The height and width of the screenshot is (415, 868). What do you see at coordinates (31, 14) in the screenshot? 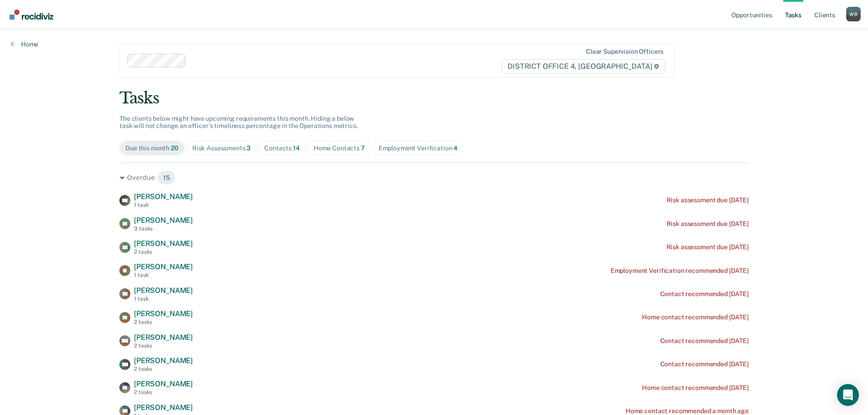
I see `img: Recidiviz` at bounding box center [31, 14].